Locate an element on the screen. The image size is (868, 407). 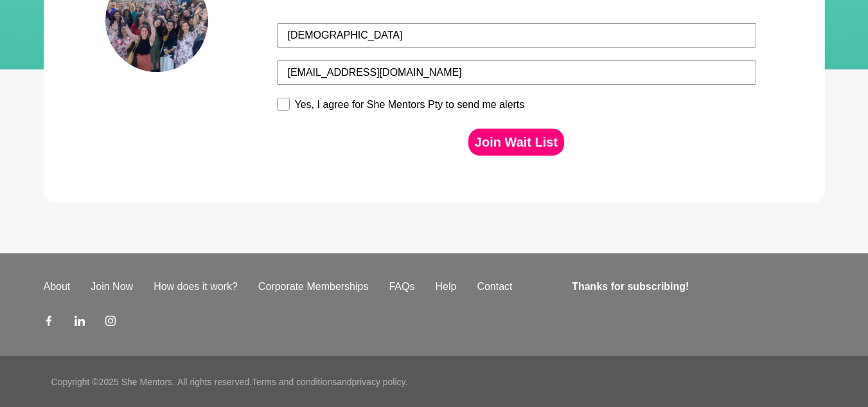
a: About is located at coordinates (57, 286).